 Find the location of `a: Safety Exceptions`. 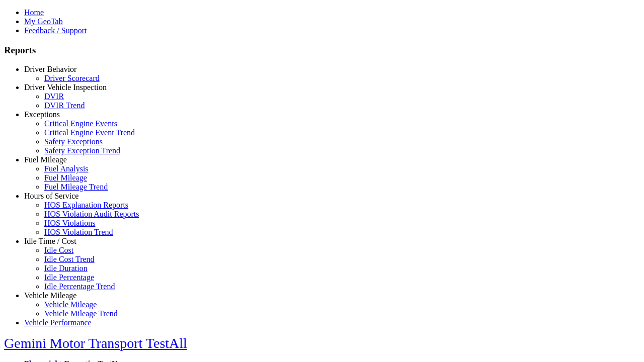

a: Safety Exceptions is located at coordinates (73, 141).